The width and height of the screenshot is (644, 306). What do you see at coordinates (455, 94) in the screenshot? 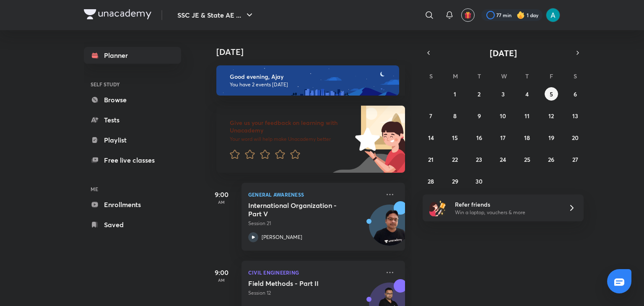
I see `abbr: September 1, 2025` at bounding box center [455, 94].